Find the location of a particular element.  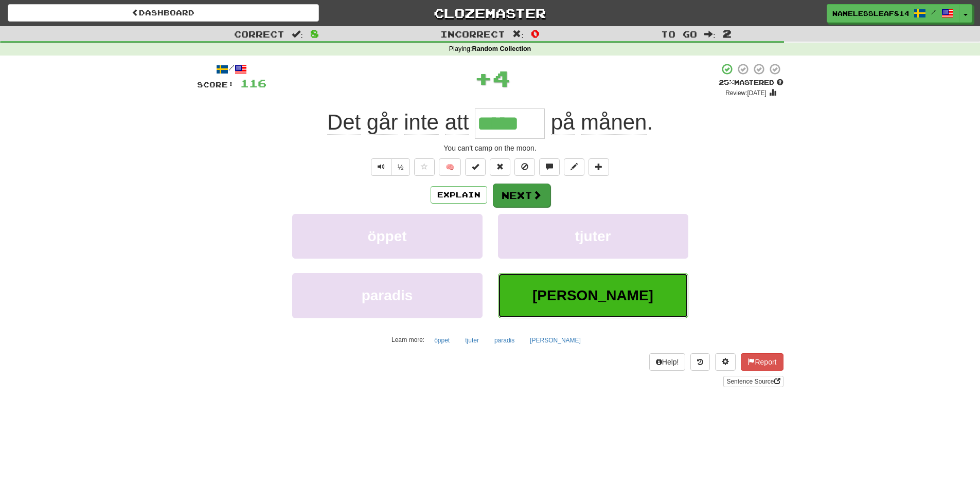

span: paradis is located at coordinates (387, 295).